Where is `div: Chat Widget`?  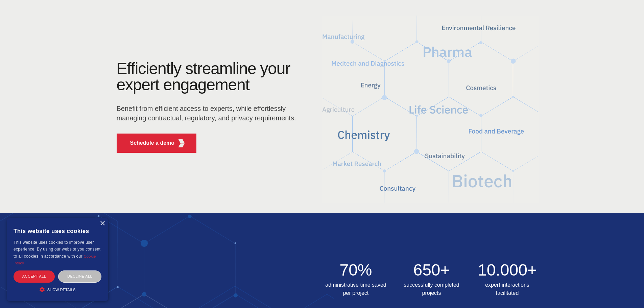 div: Chat Widget is located at coordinates (627, 292).